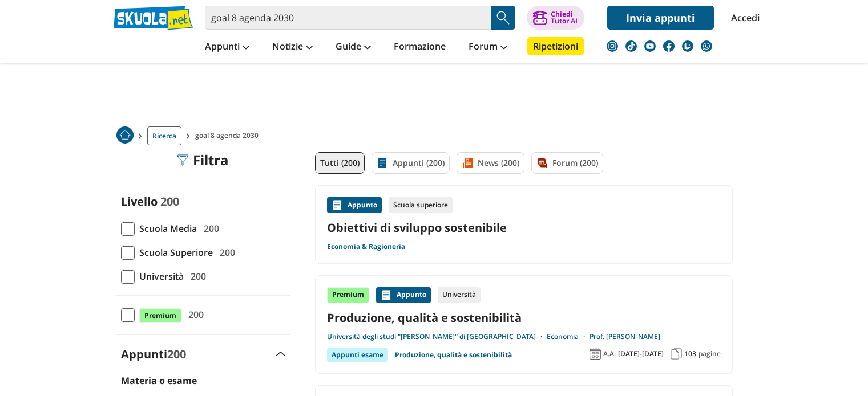 This screenshot has width=868, height=396. What do you see at coordinates (420, 48) in the screenshot?
I see `a: Formazione` at bounding box center [420, 48].